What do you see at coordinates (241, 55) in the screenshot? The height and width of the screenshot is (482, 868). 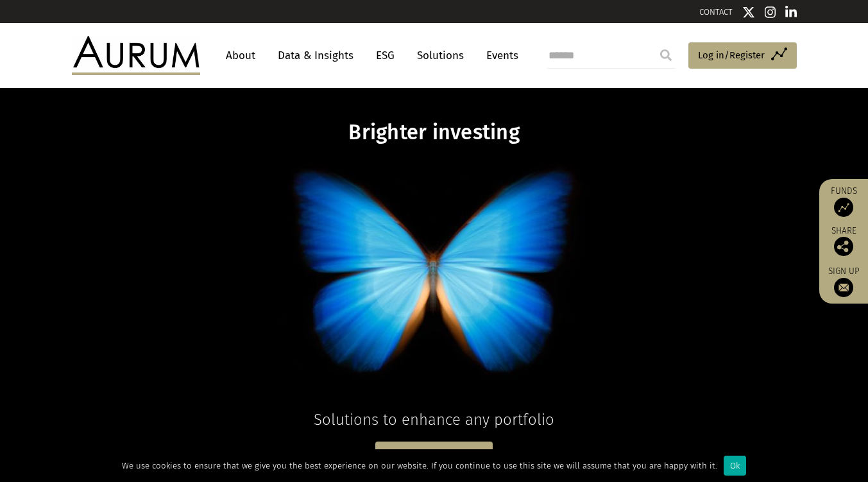 I see `a: About` at bounding box center [241, 55].